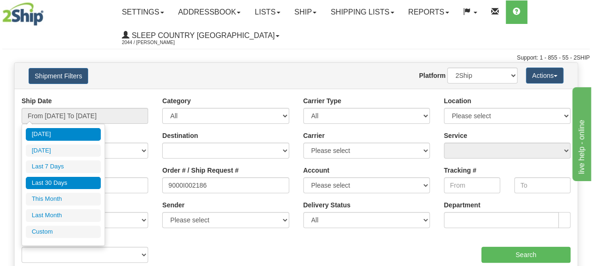 This screenshot has height=266, width=592. Describe the element at coordinates (460, 170) in the screenshot. I see `label: Tracking #` at that location.